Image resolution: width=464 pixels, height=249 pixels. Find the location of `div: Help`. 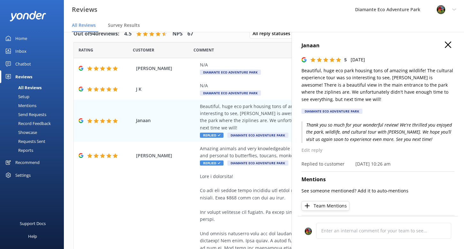

div: Help is located at coordinates (33, 236).